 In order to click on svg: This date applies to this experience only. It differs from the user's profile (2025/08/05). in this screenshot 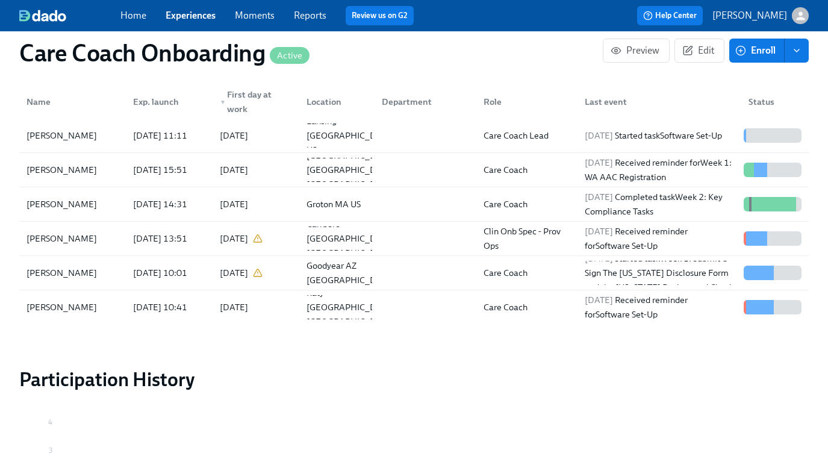, I will do `click(258, 273)`.